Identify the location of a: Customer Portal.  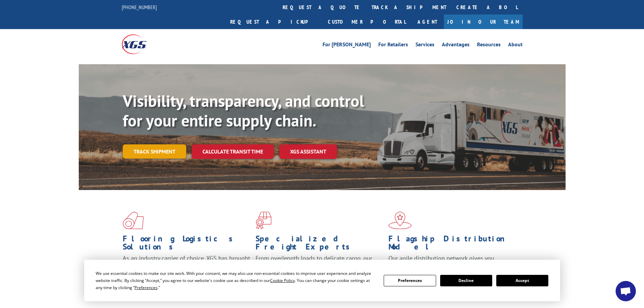
(367, 21).